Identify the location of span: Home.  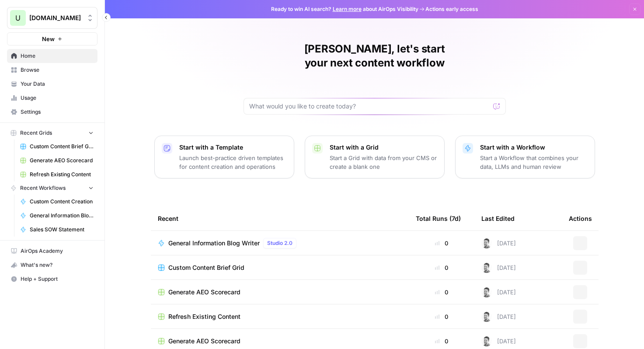
(57, 56).